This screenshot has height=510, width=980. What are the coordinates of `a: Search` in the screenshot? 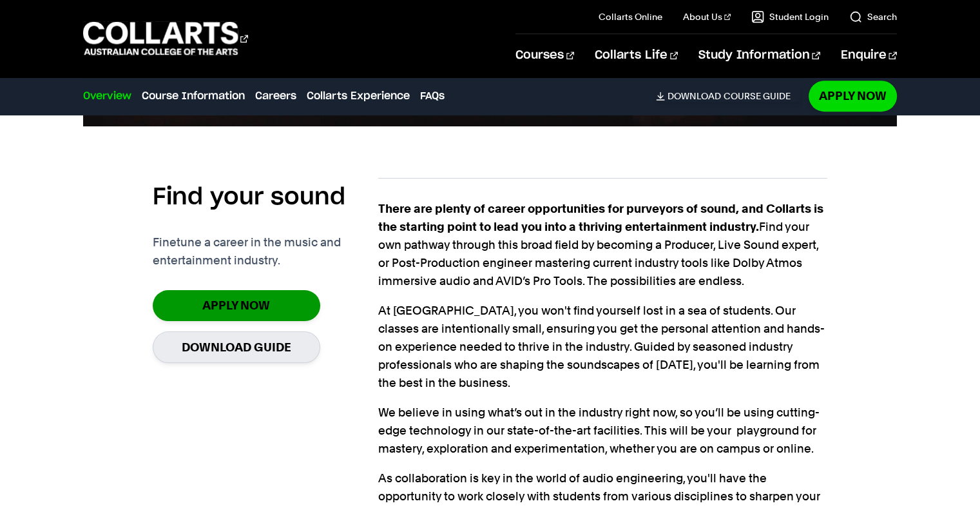 It's located at (873, 17).